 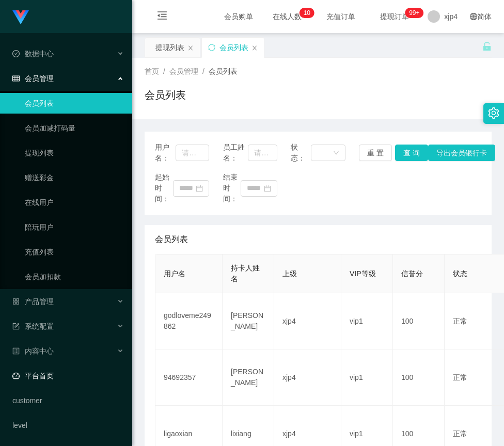 I want to click on span: 首页, so click(x=152, y=72).